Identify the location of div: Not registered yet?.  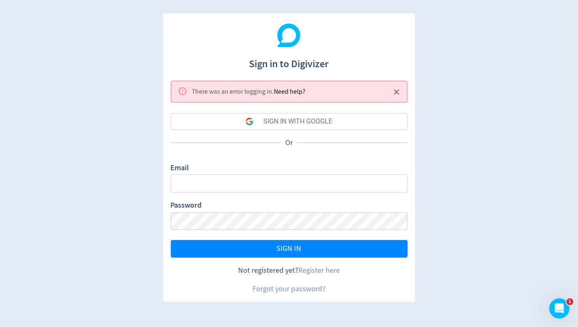
(289, 270).